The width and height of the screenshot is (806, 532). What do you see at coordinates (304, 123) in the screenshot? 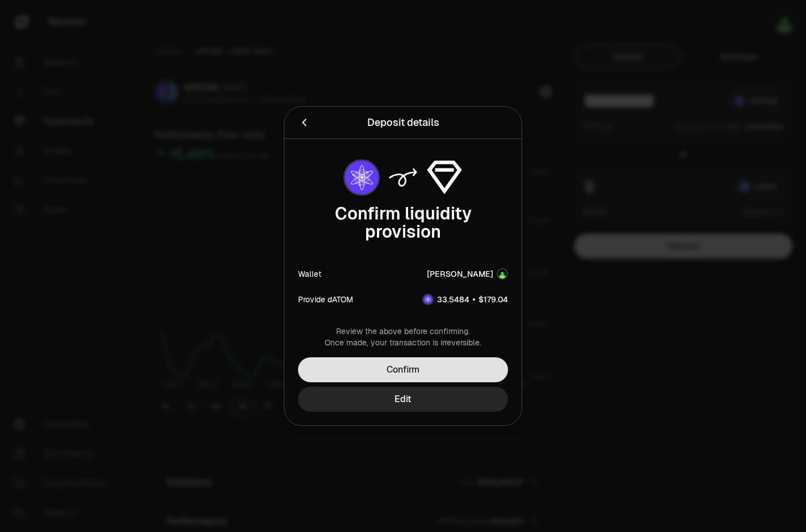
I see `button: Back` at bounding box center [304, 123].